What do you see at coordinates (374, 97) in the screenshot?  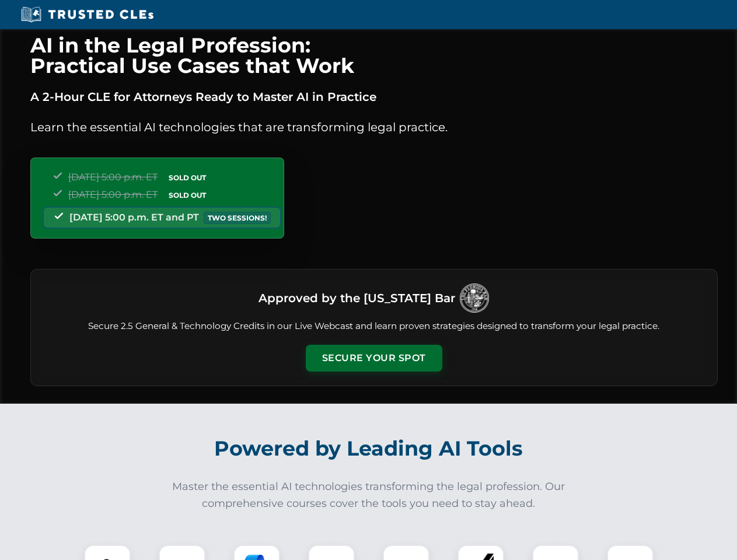 I see `p: A 2-Hour CLE for Attorneys Ready to Master AI in Practice` at bounding box center [374, 97].